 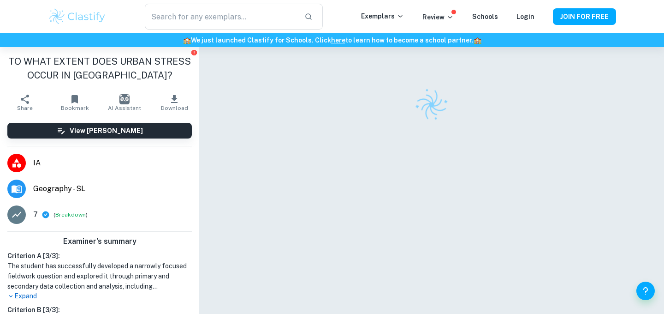 I want to click on p: Exemplars, so click(x=382, y=16).